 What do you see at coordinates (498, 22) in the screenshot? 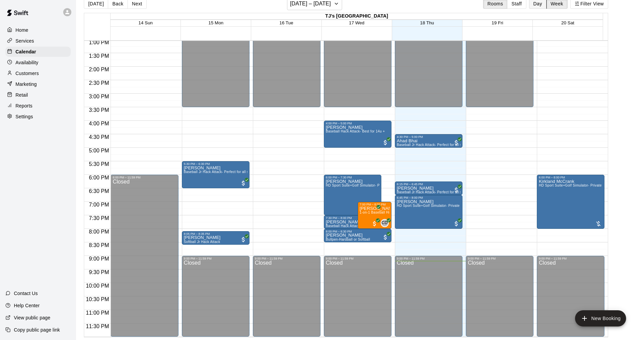
I see `span: 19 Fri` at bounding box center [498, 22].